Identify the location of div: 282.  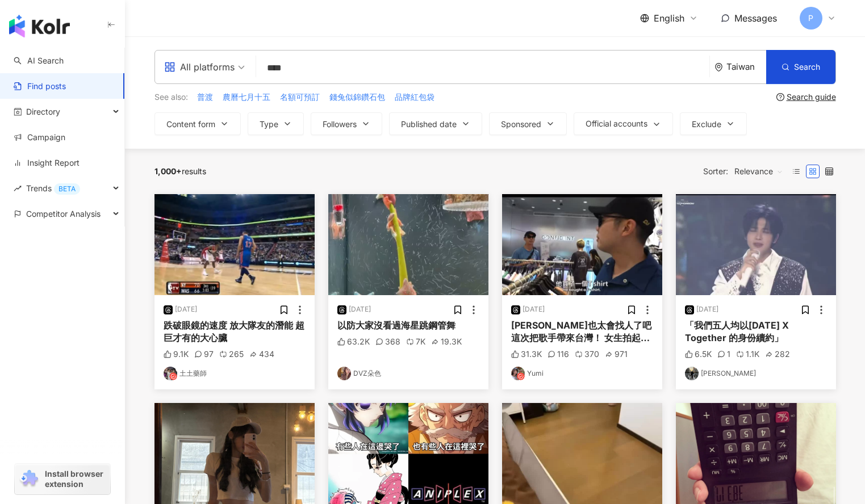
(777, 354).